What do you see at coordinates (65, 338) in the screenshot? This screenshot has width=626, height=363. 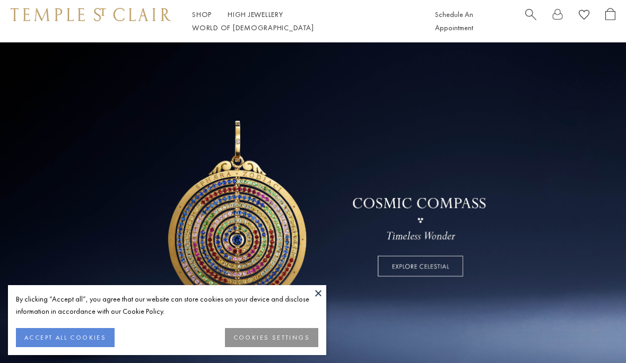 I see `button: ACCEPT ALL COOKIES` at bounding box center [65, 338].